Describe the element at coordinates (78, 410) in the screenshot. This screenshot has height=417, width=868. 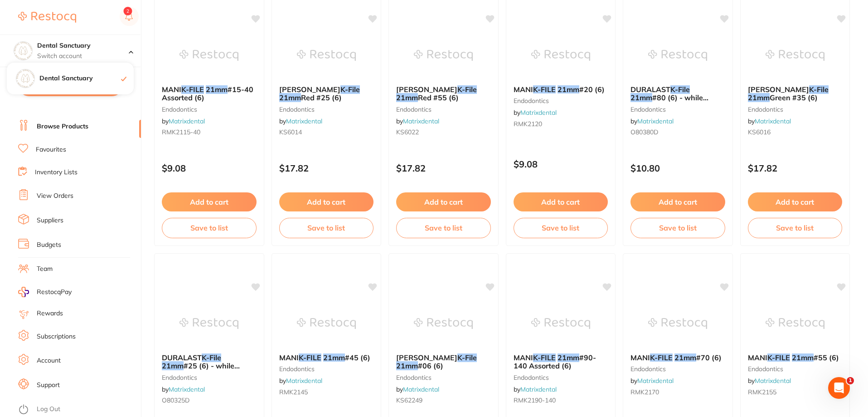
I see `button: Log Out` at that location.